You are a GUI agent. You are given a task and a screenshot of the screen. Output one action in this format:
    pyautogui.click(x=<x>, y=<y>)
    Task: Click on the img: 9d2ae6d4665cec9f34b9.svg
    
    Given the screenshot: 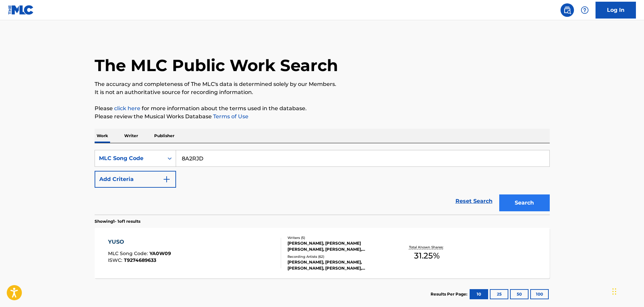 What is the action you would take?
    pyautogui.click(x=167, y=179)
    